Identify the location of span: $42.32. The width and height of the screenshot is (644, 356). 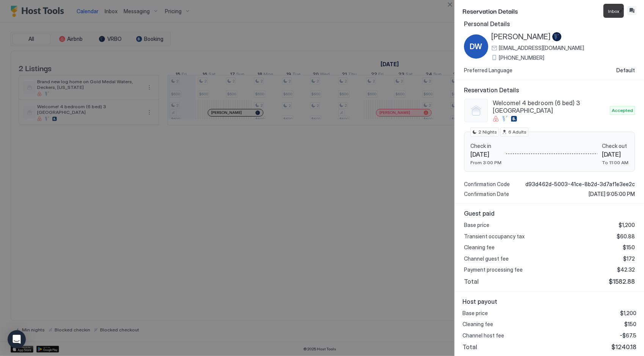
(625, 270).